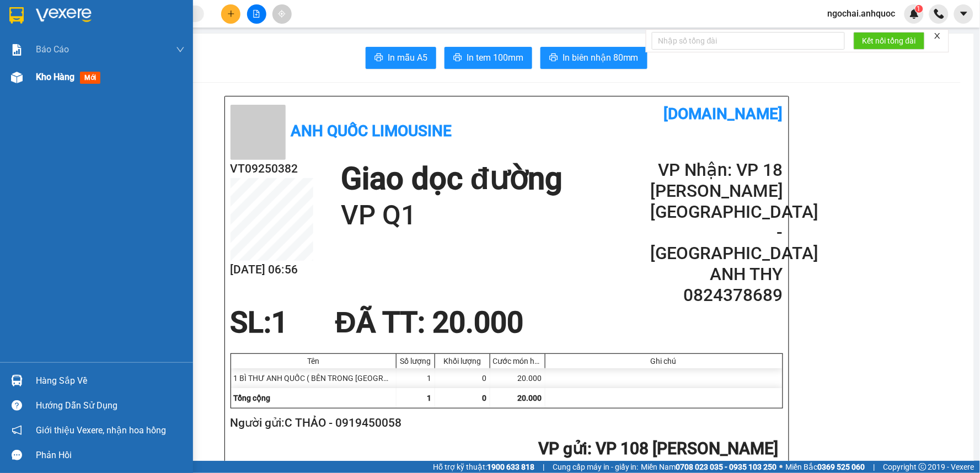  Describe the element at coordinates (919, 9) in the screenshot. I see `sup: 1` at that location.